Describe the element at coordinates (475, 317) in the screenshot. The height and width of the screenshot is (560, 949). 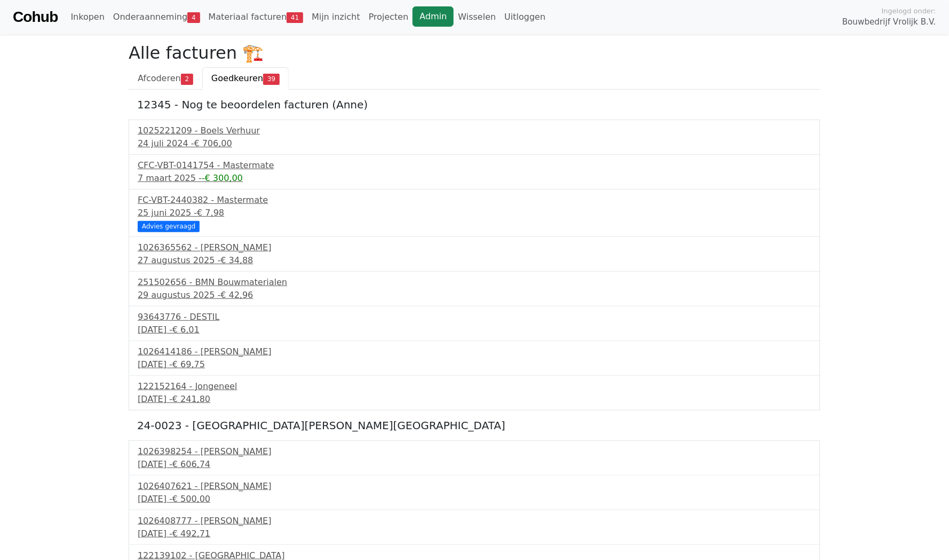
I see `div: 93643776 - DESTIL` at that location.